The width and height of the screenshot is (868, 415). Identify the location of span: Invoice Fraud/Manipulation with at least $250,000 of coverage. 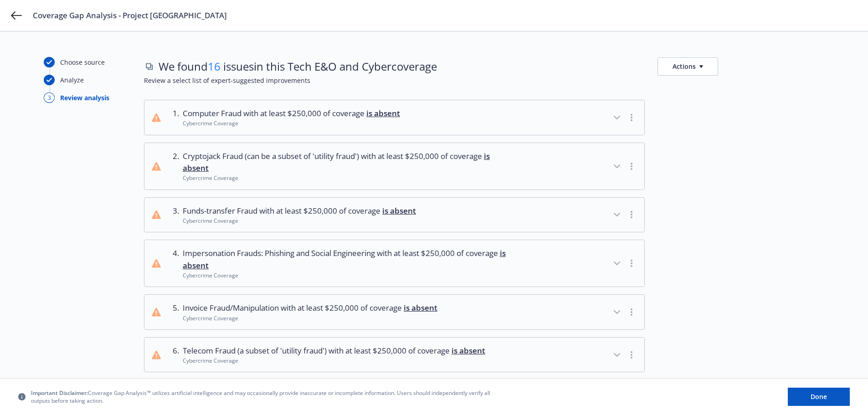
(310, 308).